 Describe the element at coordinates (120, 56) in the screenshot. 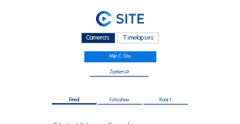

I see `a: Mijn C-Site` at that location.